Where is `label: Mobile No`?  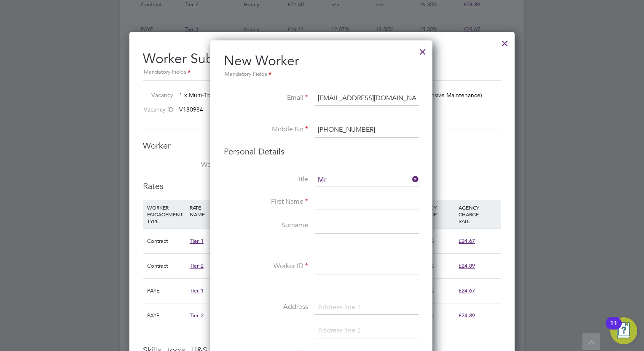 label: Mobile No is located at coordinates (266, 129).